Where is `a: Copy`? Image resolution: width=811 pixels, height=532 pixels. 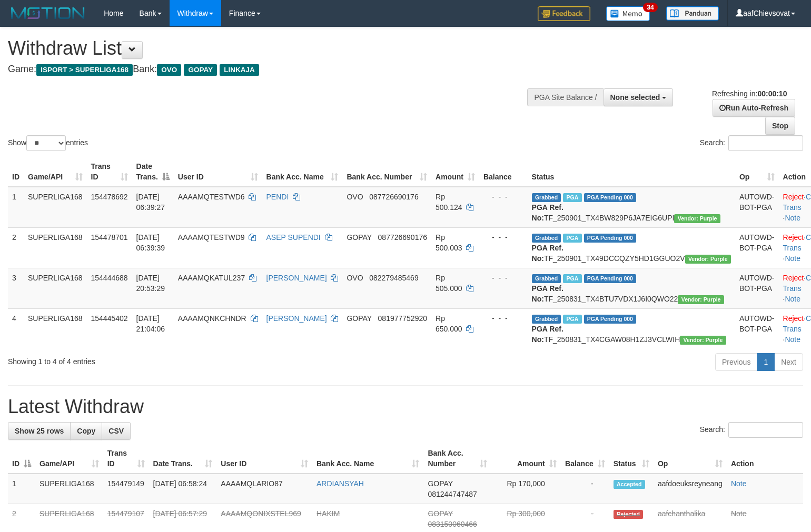
a: Copy is located at coordinates (86, 431).